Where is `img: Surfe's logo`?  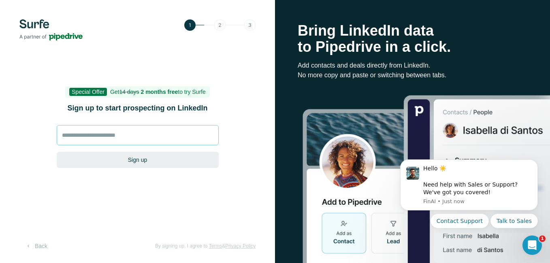 img: Surfe's logo is located at coordinates (51, 30).